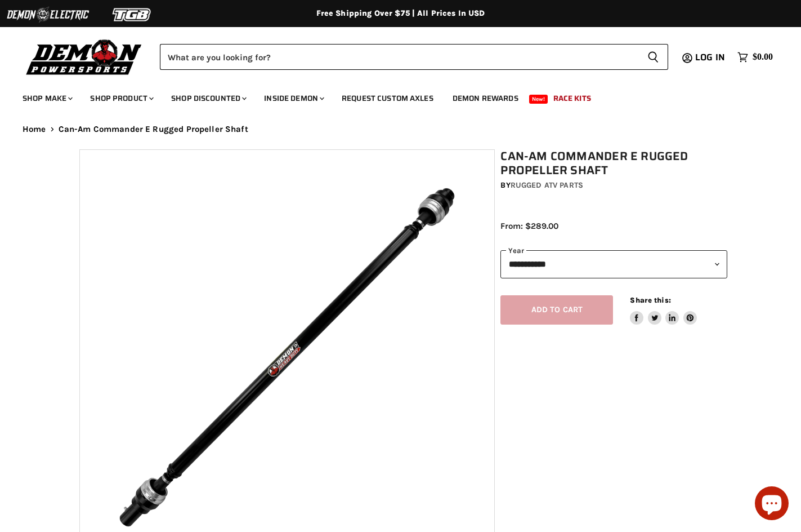  Describe the element at coordinates (47, 98) in the screenshot. I see `a: Shop Make` at that location.